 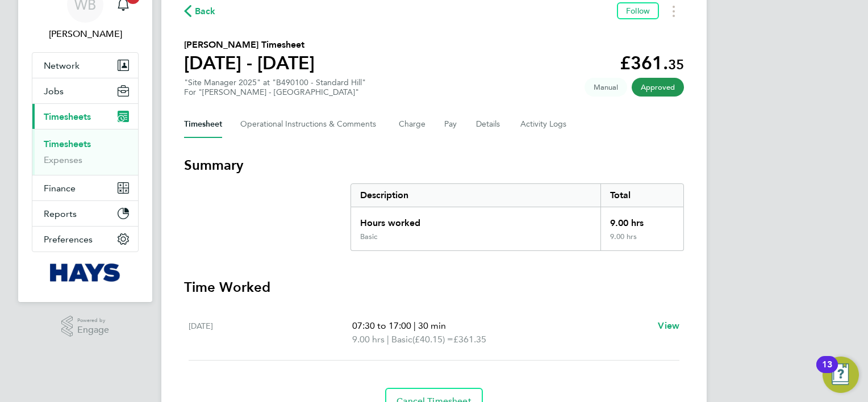 I want to click on span: Finance, so click(x=60, y=188).